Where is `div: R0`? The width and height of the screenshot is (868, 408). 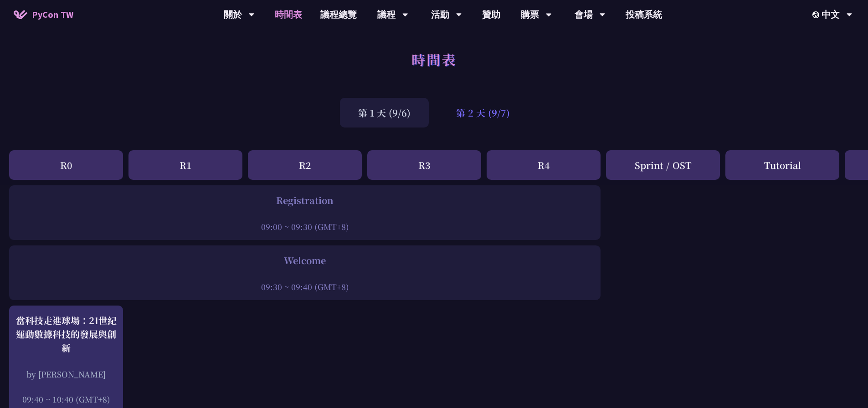 div: R0 is located at coordinates (66, 165).